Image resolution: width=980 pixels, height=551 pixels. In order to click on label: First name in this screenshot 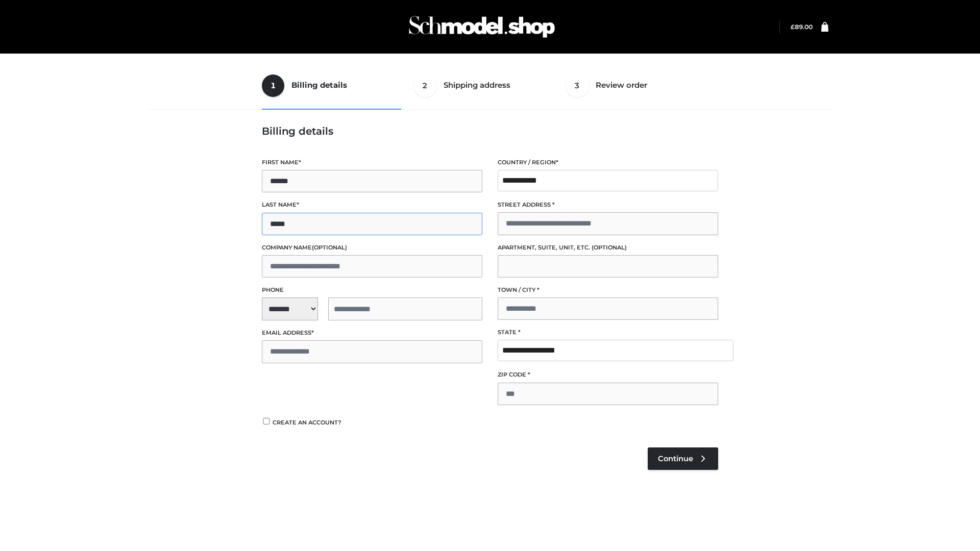, I will do `click(372, 162)`.